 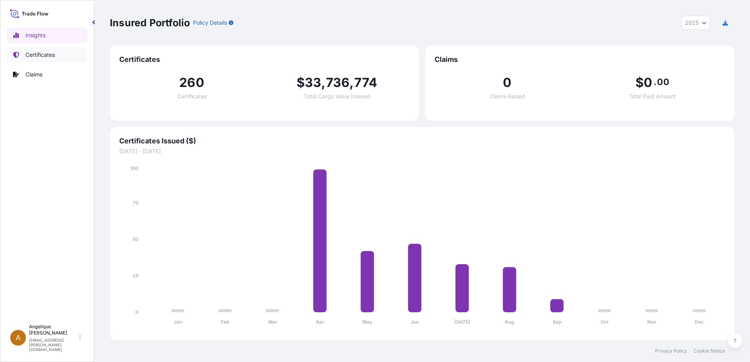 I want to click on a: Claims, so click(x=47, y=74).